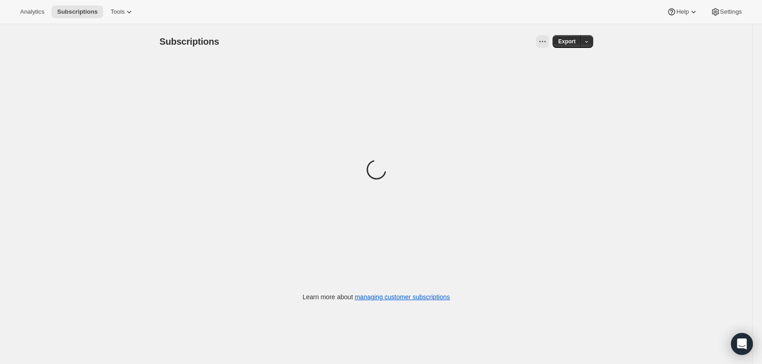 The height and width of the screenshot is (364, 762). I want to click on button: Help, so click(682, 12).